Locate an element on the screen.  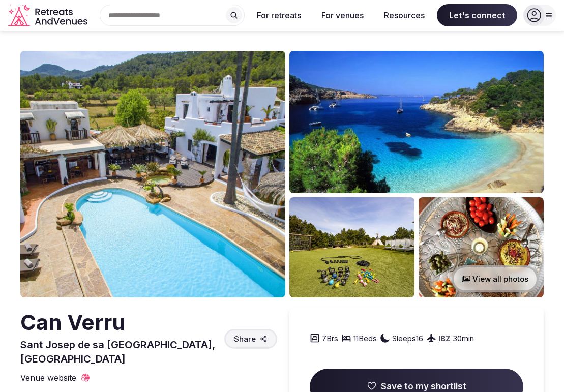
span: Share is located at coordinates (245, 339).